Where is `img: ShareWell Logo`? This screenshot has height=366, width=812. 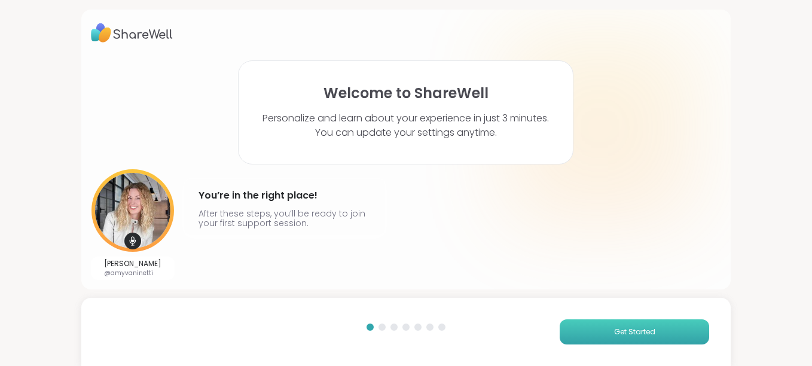
img: ShareWell Logo is located at coordinates (132, 33).